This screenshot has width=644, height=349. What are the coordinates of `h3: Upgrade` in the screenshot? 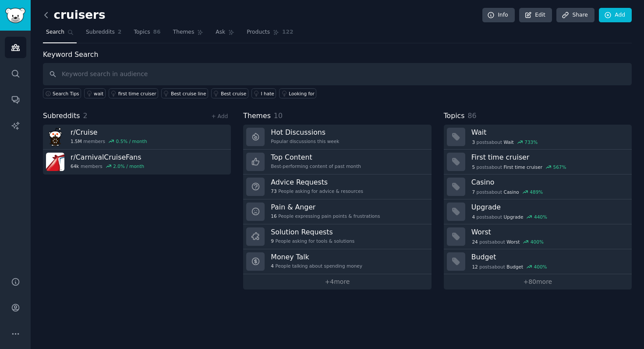 It's located at (549, 207).